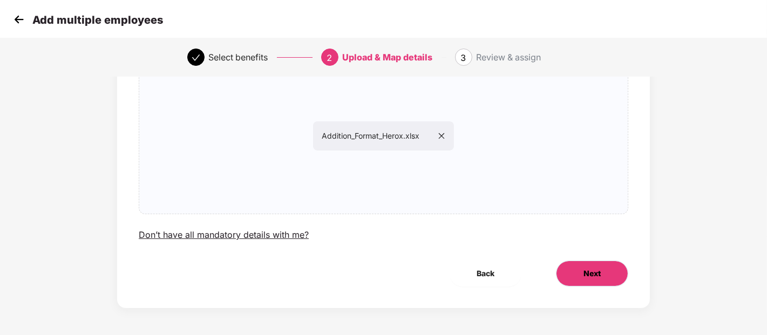  I want to click on div: Select benefits, so click(239, 57).